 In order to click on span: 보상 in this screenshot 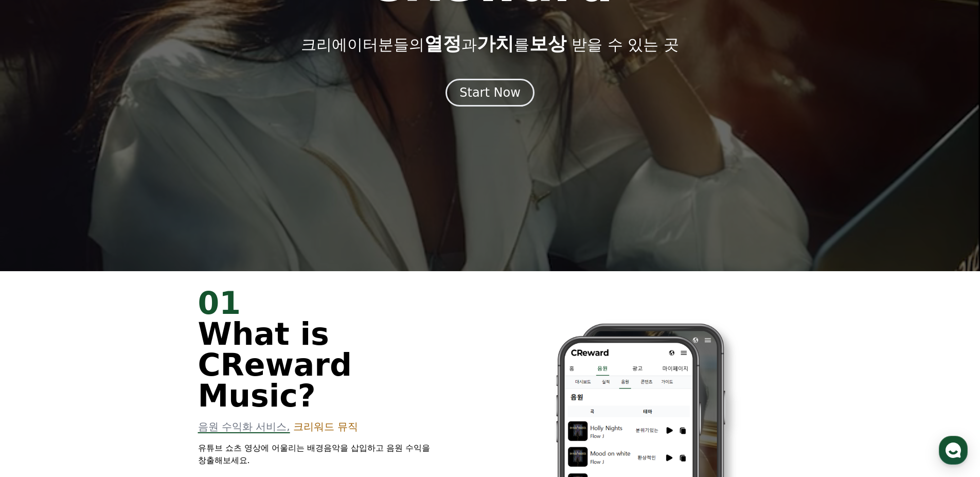, I will do `click(548, 43)`.